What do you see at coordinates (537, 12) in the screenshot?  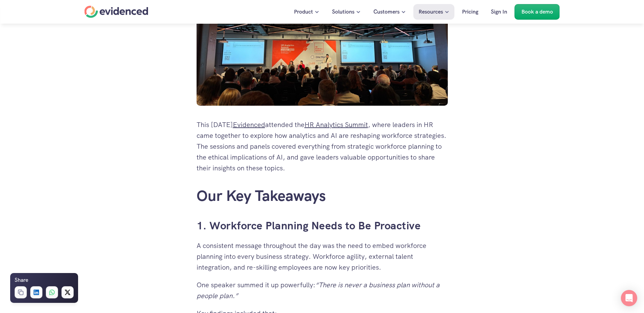 I see `a: Book a demo` at bounding box center [537, 12].